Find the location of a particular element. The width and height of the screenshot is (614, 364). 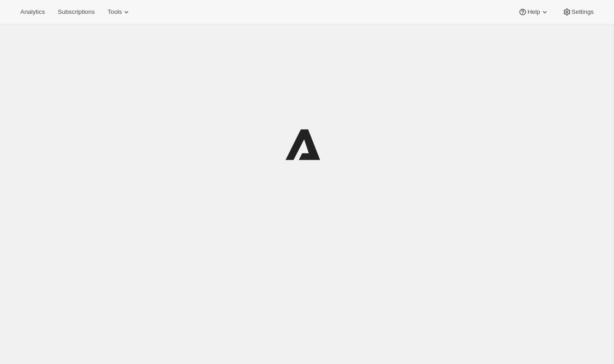

button: Help is located at coordinates (533, 12).